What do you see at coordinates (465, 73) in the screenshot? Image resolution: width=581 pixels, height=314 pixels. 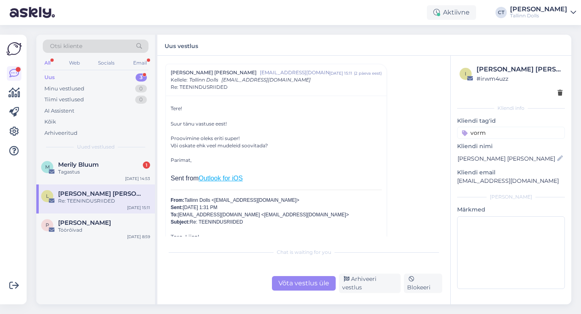 I see `span: i` at bounding box center [465, 73].